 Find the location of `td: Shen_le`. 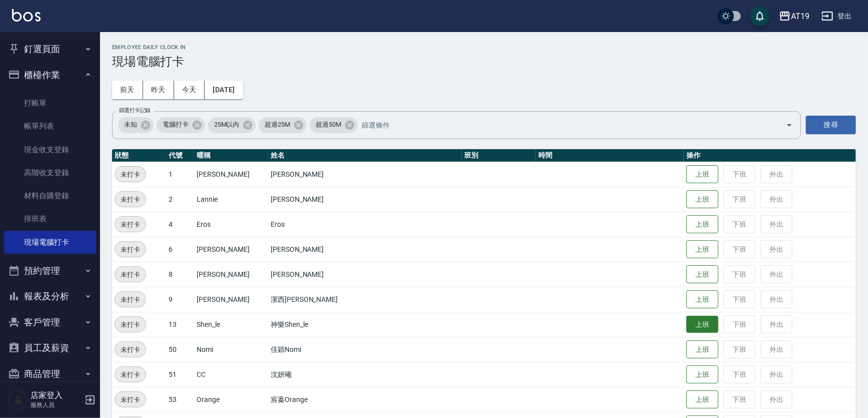

td: Shen_le is located at coordinates (231, 325).